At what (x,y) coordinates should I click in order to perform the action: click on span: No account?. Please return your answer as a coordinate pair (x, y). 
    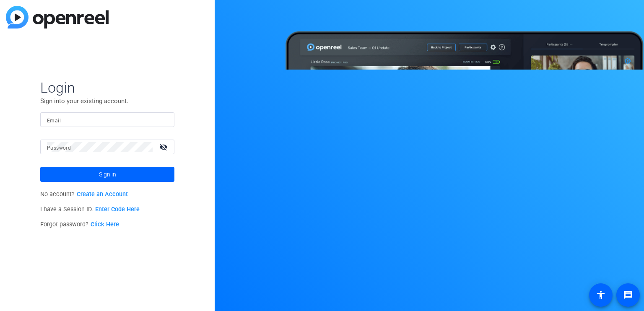
    Looking at the image, I should click on (84, 194).